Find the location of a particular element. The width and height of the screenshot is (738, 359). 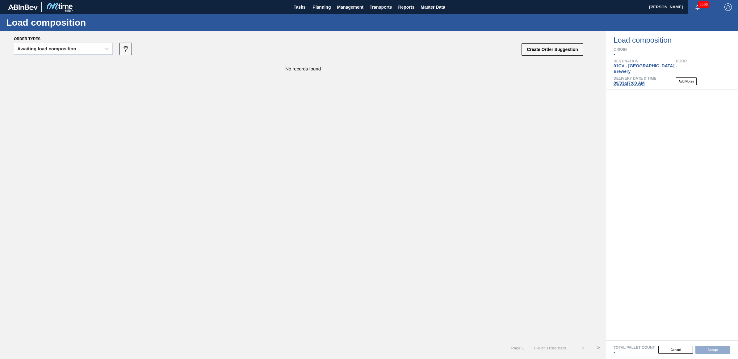

div: Awaiting load composition is located at coordinates (47, 49).